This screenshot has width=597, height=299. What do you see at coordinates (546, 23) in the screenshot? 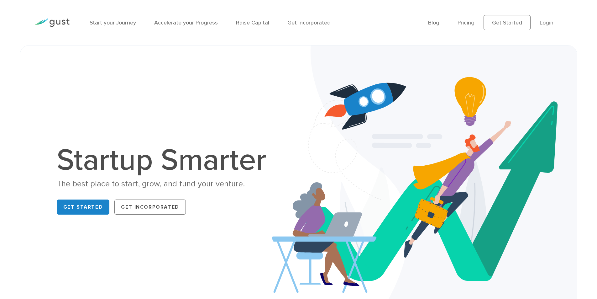
I see `a: Login` at bounding box center [546, 23].